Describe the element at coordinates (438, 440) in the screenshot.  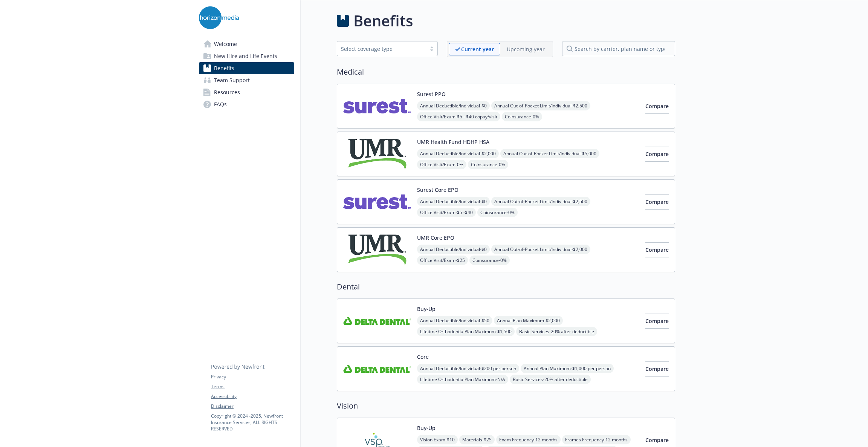
I see `span: Vision Exam - $10` at that location.